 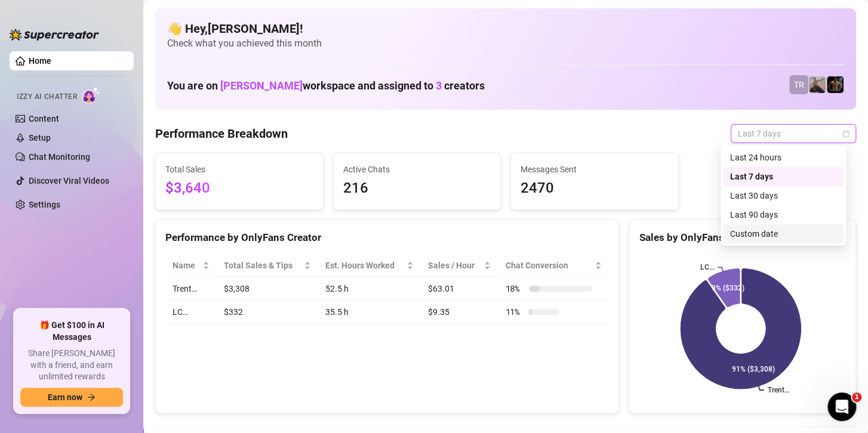 What do you see at coordinates (455, 265) in the screenshot?
I see `span: Sales / Hour` at bounding box center [455, 265].